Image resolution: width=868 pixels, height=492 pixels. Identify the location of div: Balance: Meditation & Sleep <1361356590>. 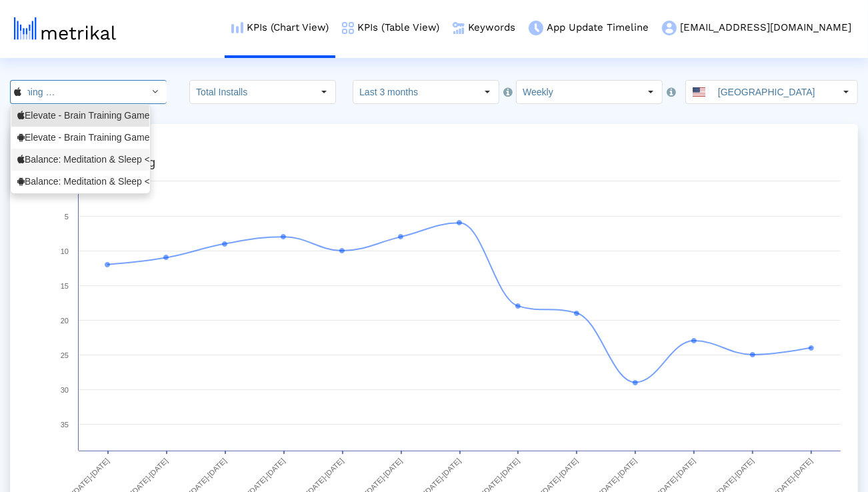
(80, 159).